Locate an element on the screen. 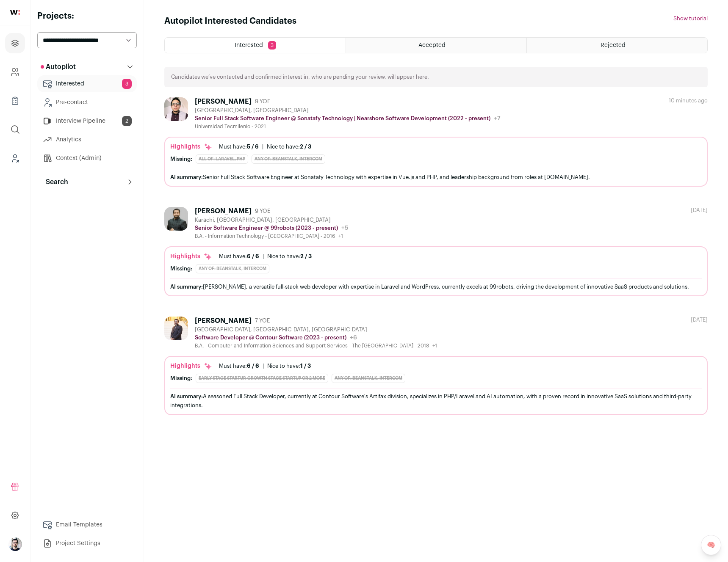 The height and width of the screenshot is (562, 728). span: +6 is located at coordinates (353, 338).